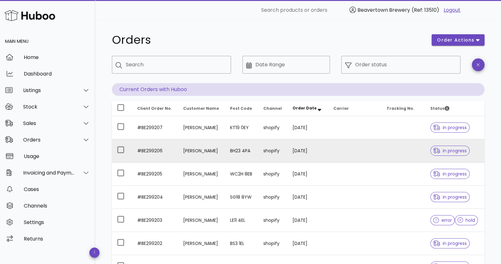 This screenshot has height=264, width=501. Describe the element at coordinates (268, 40) in the screenshot. I see `h1: Orders` at that location.